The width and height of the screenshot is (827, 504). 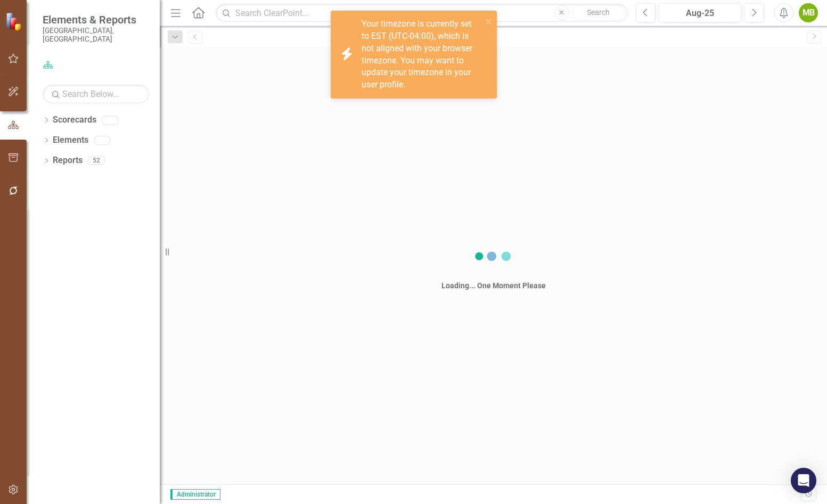 What do you see at coordinates (599, 12) in the screenshot?
I see `button: Search` at bounding box center [599, 12].